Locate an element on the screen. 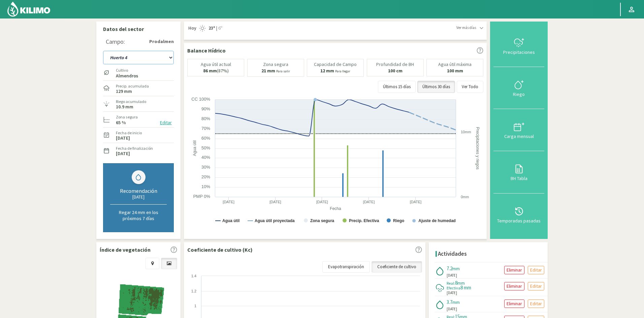 The height and width of the screenshot is (318, 644). button: Riego is located at coordinates (518, 88).